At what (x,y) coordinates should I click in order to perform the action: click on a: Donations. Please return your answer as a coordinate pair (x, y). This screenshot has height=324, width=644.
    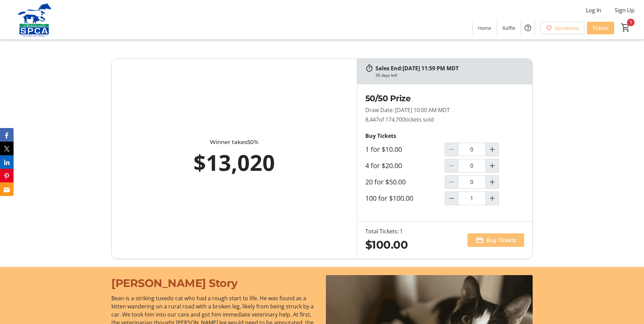
    Looking at the image, I should click on (562, 28).